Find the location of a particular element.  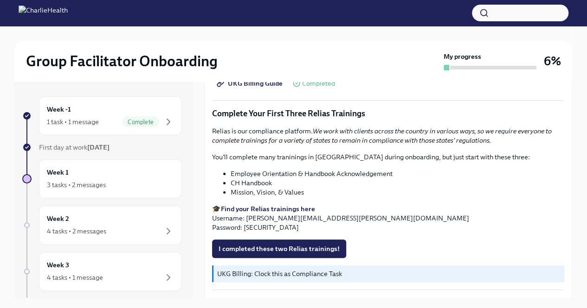

div: 1 task • 1 message is located at coordinates (73, 122).